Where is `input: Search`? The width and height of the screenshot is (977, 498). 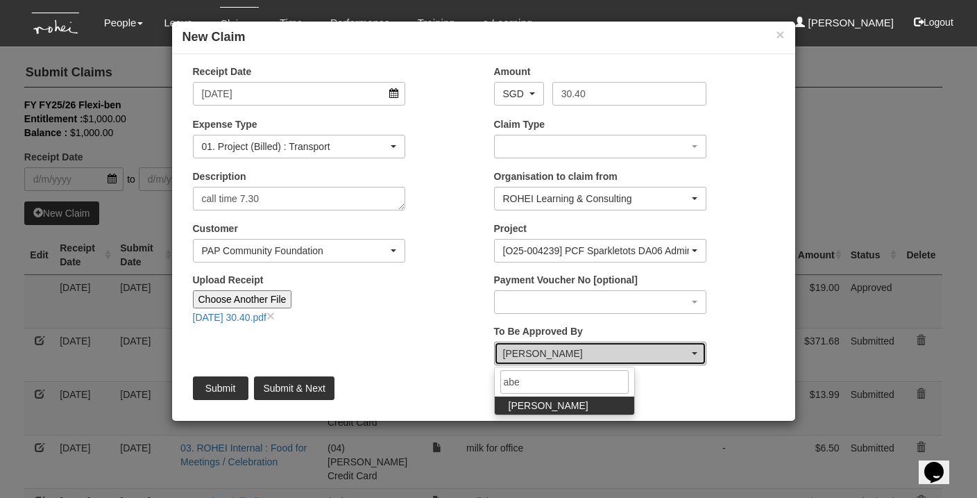
input: Search is located at coordinates (564, 382).